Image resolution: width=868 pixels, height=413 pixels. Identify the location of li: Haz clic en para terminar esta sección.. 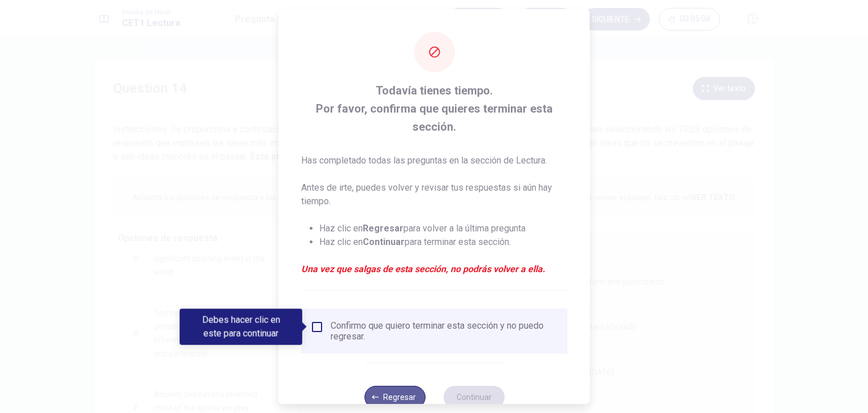
(443, 242).